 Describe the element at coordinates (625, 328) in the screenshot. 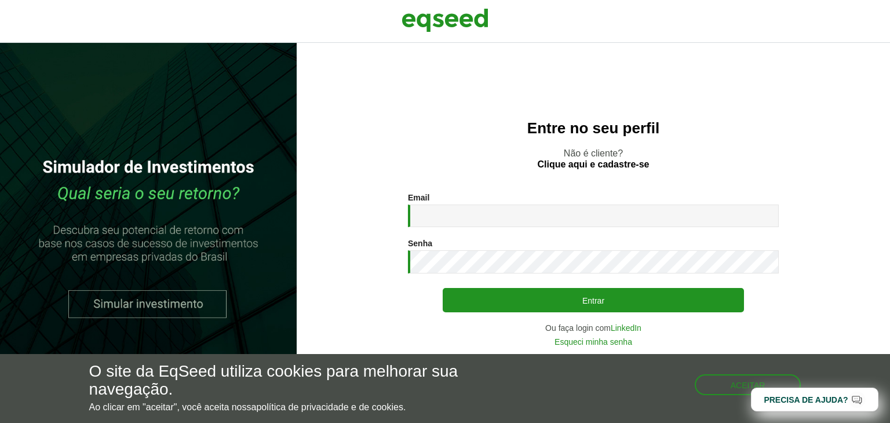

I see `a: LinkedIn` at that location.